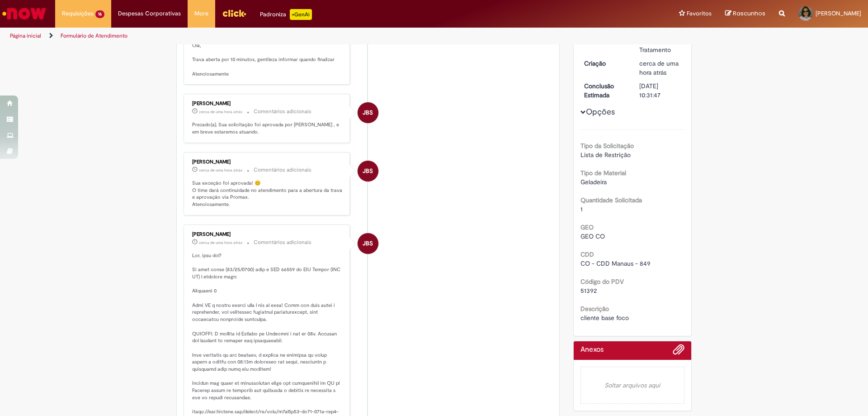 The width and height of the screenshot is (868, 416). What do you see at coordinates (221, 170) in the screenshot?
I see `time: 29/09/2025 10:31:42` at bounding box center [221, 170].